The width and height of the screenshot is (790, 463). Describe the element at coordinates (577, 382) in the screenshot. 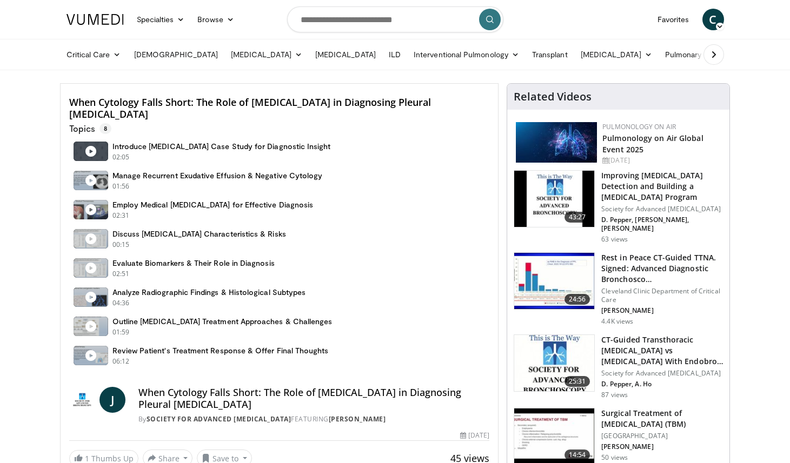

I see `span: 25:31` at that location.